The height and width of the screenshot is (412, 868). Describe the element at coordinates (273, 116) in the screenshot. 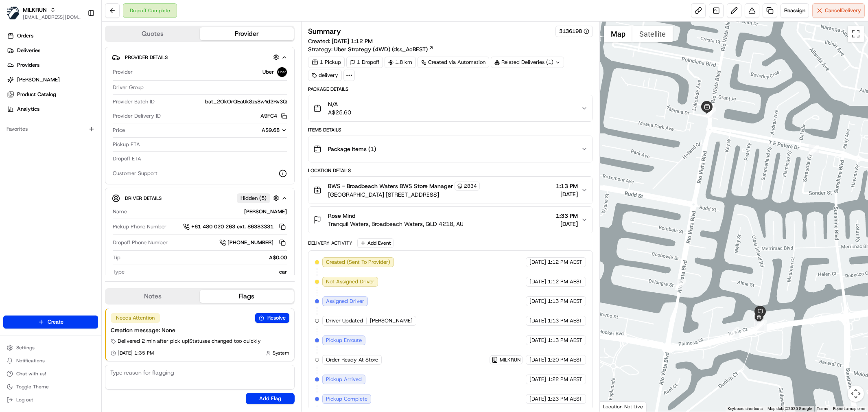

I see `button: A9FC4` at that location.